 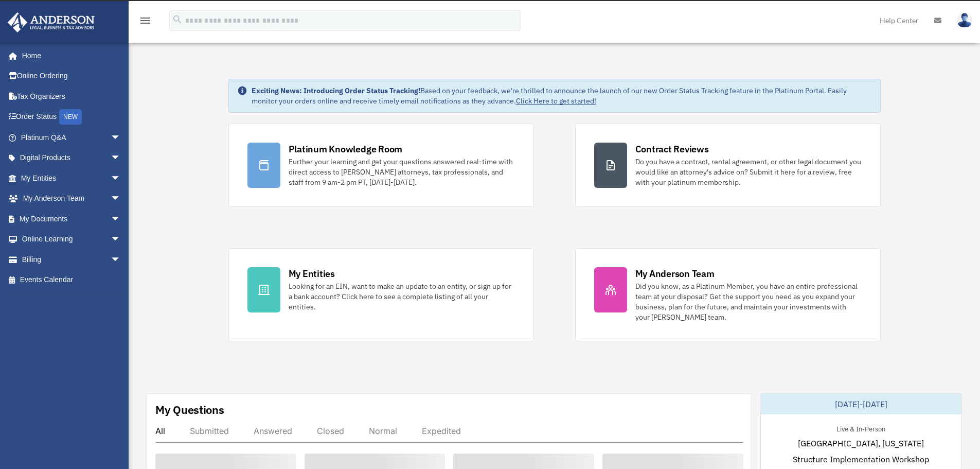 What do you see at coordinates (160, 430) in the screenshot?
I see `div: All` at bounding box center [160, 430].